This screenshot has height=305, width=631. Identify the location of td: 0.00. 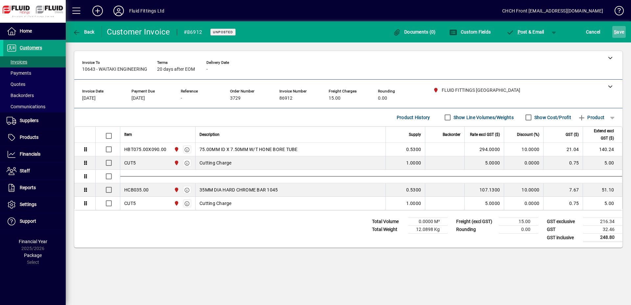
(519, 229).